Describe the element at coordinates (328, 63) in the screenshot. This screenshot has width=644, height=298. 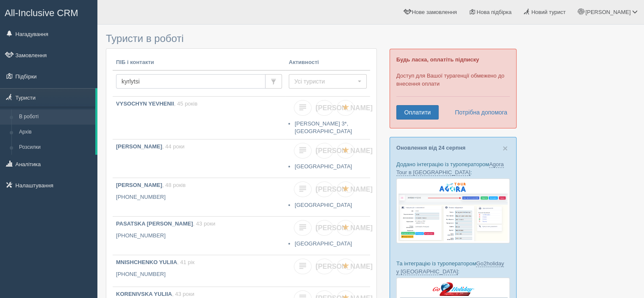
I see `th: Активності` at that location.